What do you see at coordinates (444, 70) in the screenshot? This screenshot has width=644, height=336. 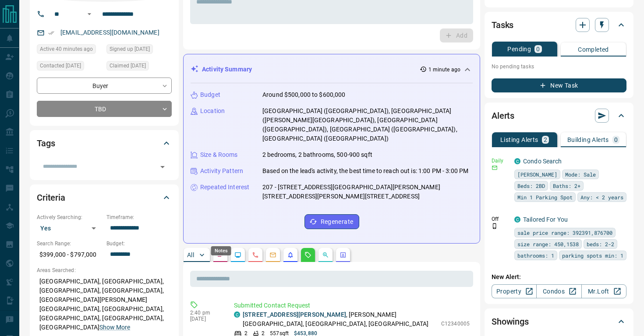 I see `p: 1 minute ago` at bounding box center [444, 70].